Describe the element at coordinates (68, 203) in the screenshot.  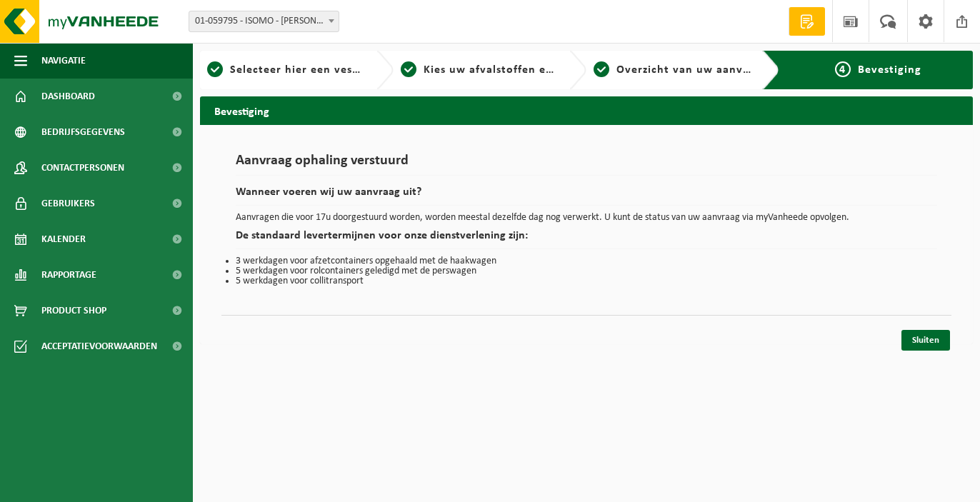
I see `span: Gebruikers` at that location.